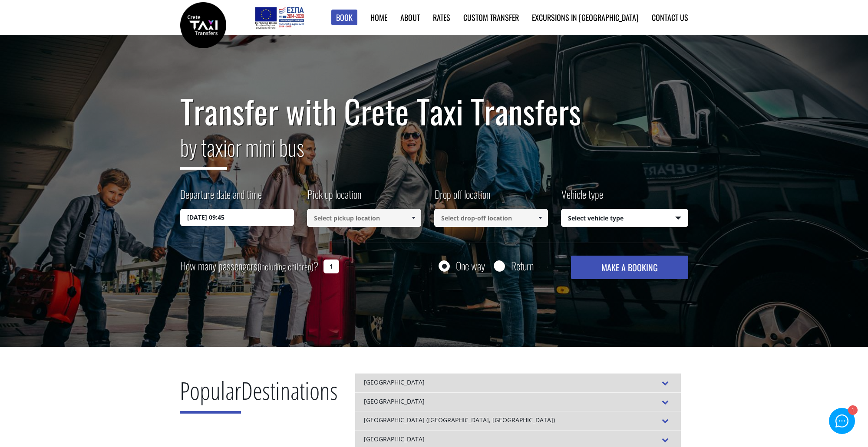 The image size is (868, 447). What do you see at coordinates (203, 24) in the screenshot?
I see `a: Crete Taxi Transfers | Safe Taxi Transfer Services from to Heraklion Airport, Chania Airport, Ret...` at bounding box center [203, 24].